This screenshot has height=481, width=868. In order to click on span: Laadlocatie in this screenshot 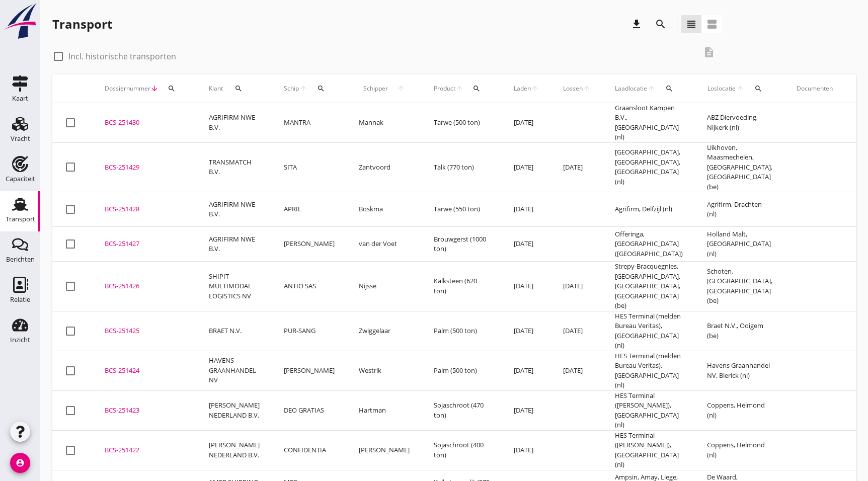, I will do `click(631, 89)`.